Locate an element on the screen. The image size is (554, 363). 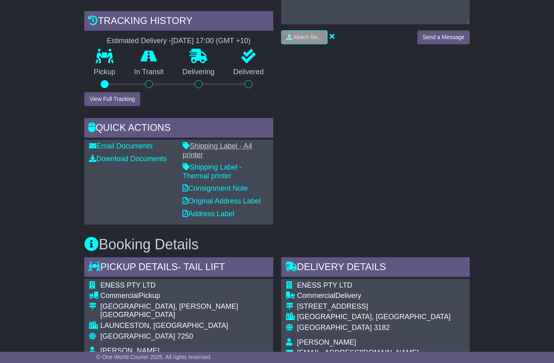
div: Delivery Details is located at coordinates (375, 268).